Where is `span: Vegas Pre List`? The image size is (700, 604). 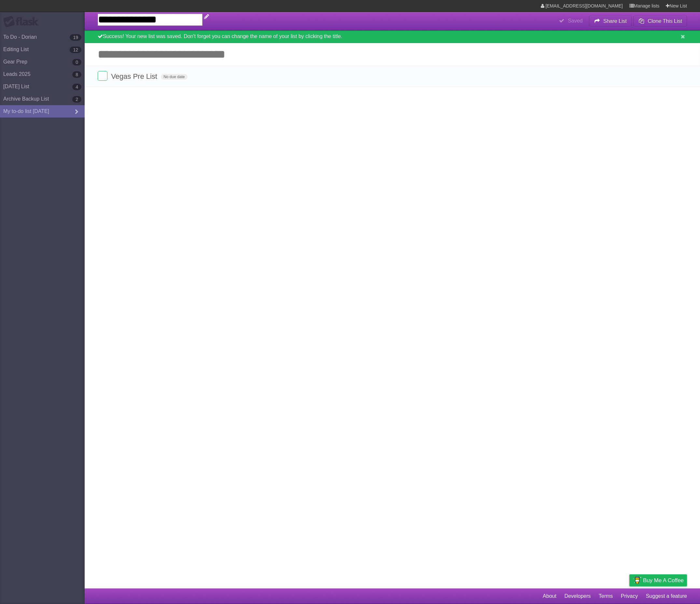 span: Vegas Pre List is located at coordinates (135, 76).